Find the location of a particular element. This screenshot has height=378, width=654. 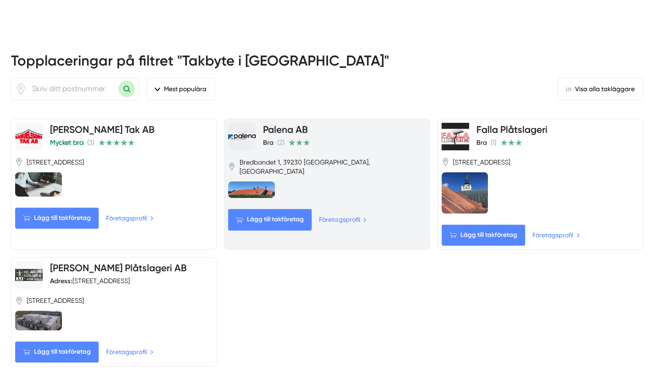

img: Falla Plåtslageri bild is located at coordinates (465, 193).